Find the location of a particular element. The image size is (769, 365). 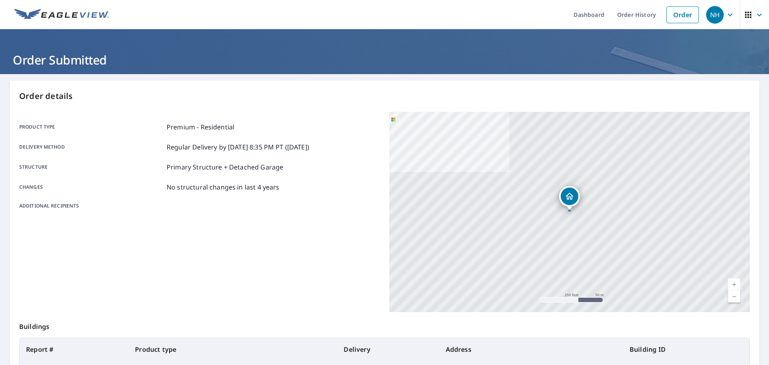

p: Changes is located at coordinates (91, 187).